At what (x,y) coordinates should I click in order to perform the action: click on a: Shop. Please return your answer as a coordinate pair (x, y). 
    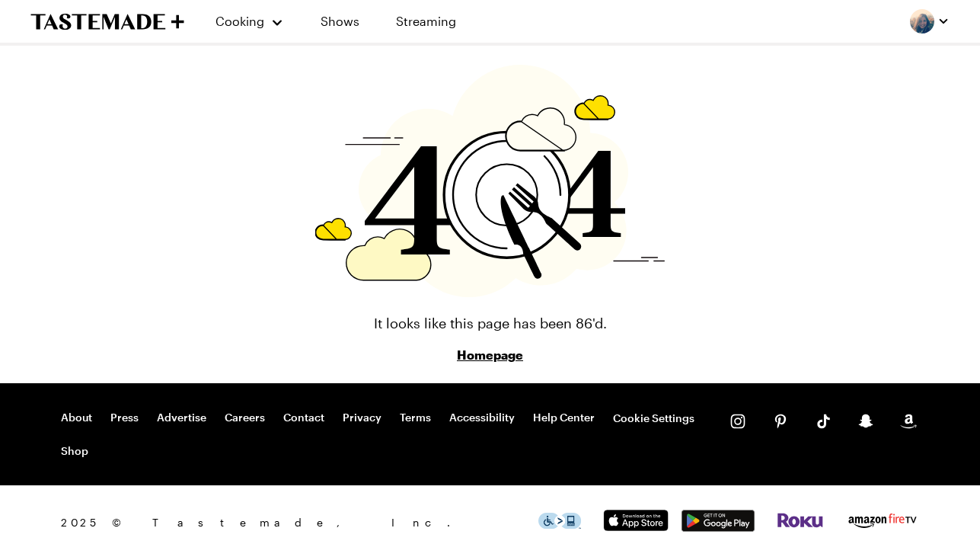
    Looking at the image, I should click on (74, 451).